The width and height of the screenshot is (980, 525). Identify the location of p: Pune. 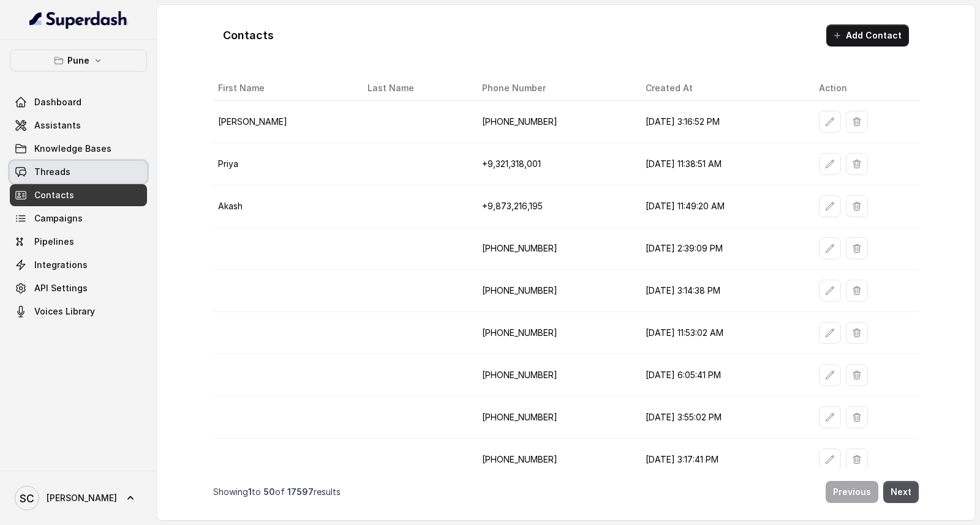
(79, 61).